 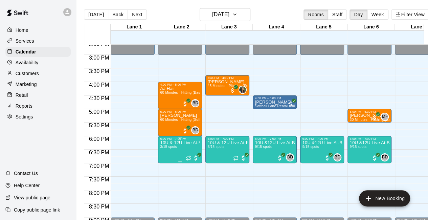 I want to click on button: Staff, so click(x=337, y=15).